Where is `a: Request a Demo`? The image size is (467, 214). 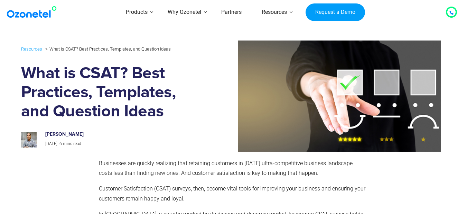
a: Request a Demo is located at coordinates (335, 12).